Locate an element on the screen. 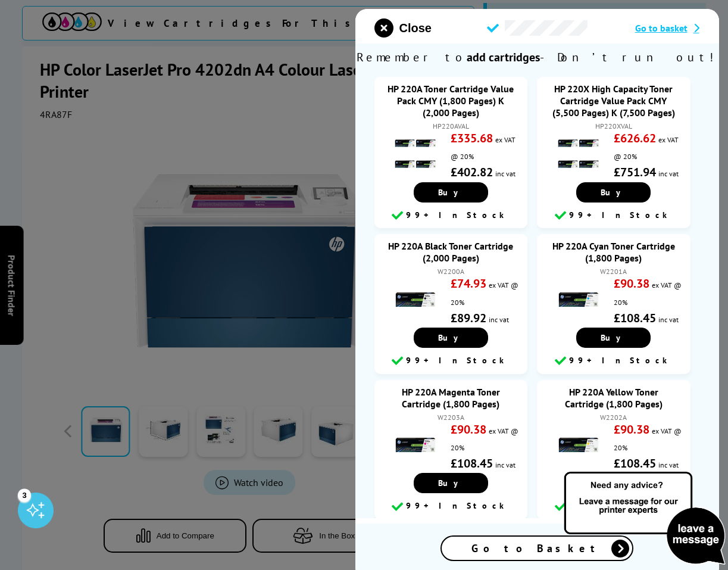  a: Go to basket is located at coordinates (668, 28).